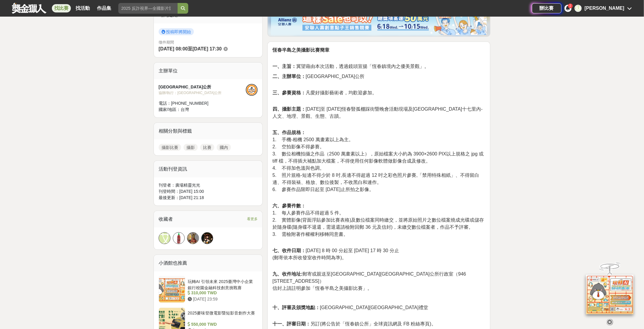  Describe the element at coordinates (571, 6) in the screenshot. I see `span: 2` at that location.